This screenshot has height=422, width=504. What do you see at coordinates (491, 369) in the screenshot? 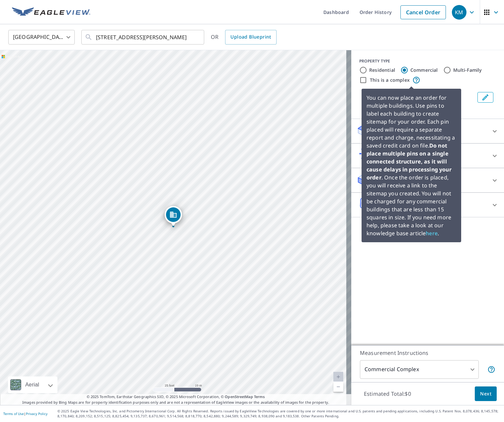
I see `span: Each building may require a separate measurement report; if so, your account will be billed per r...` at bounding box center [491, 369].